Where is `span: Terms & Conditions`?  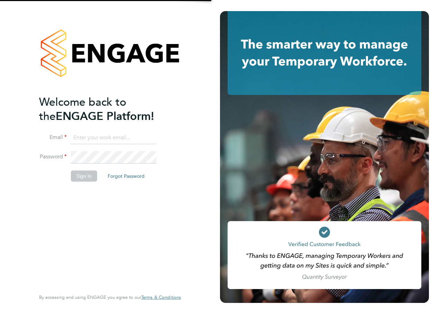
span: Terms & Conditions is located at coordinates (161, 297).